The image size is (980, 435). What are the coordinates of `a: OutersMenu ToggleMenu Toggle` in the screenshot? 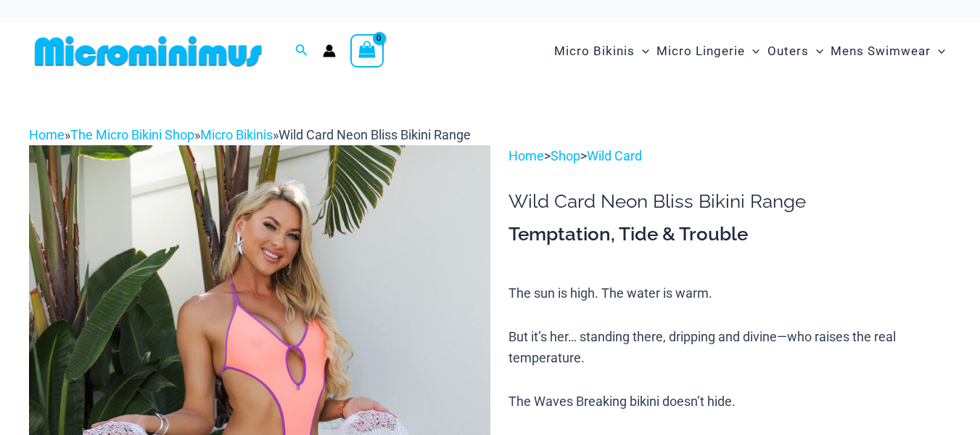 It's located at (796, 51).